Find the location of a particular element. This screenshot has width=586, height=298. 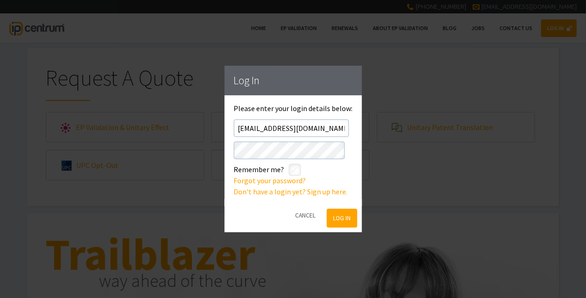

button: Cancel is located at coordinates (305, 216).